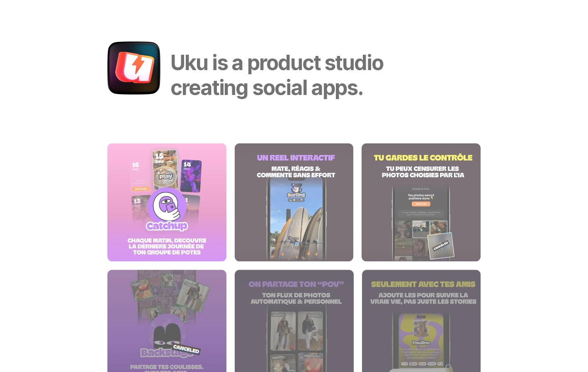 The image size is (588, 372). I want to click on img: Catchup - chaque matin, découvre la dernière journée de ton groupe de potes, so click(166, 202).